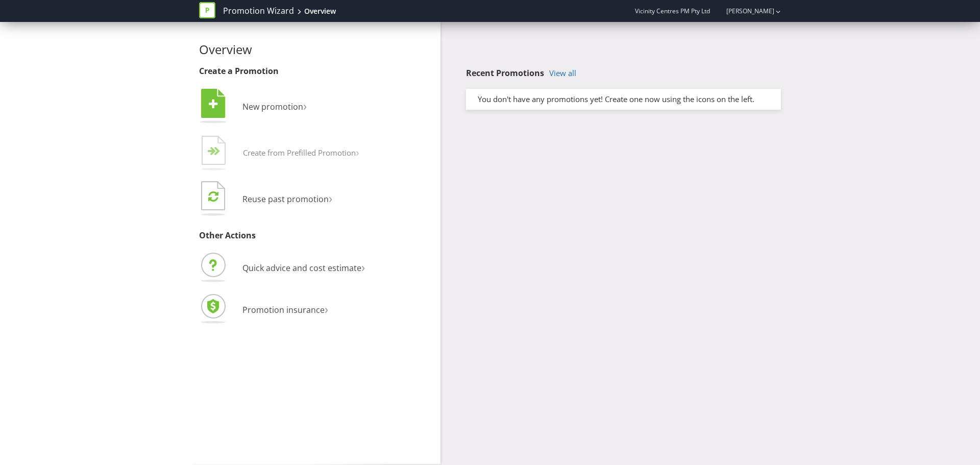 The image size is (980, 465). I want to click on a: Quick advice and cost estimate›, so click(281, 268).